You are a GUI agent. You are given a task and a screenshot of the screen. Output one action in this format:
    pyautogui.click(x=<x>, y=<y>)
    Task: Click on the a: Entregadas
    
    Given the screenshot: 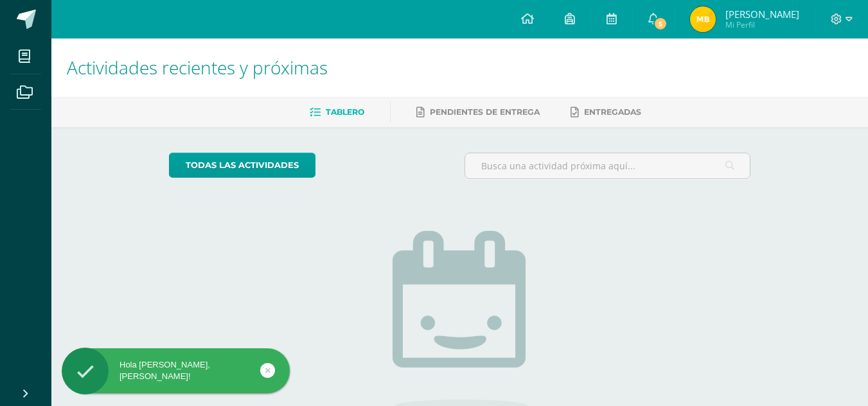 What is the action you would take?
    pyautogui.click(x=606, y=113)
    